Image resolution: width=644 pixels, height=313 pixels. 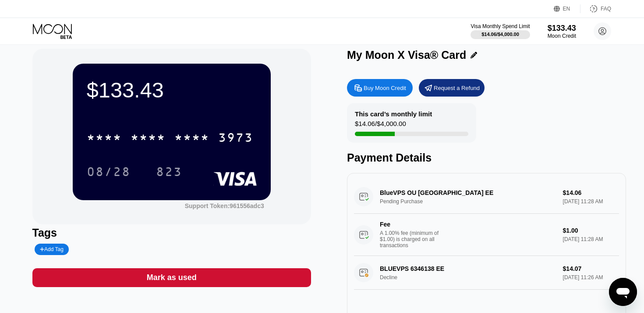 What do you see at coordinates (591, 230) in the screenshot?
I see `div: $1.00` at bounding box center [591, 230].